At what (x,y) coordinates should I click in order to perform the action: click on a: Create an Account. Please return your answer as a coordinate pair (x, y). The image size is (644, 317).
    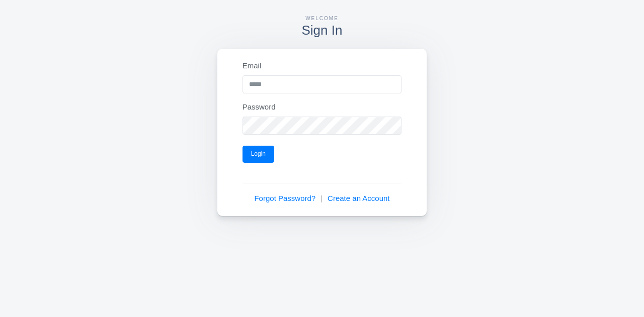
    Looking at the image, I should click on (358, 199).